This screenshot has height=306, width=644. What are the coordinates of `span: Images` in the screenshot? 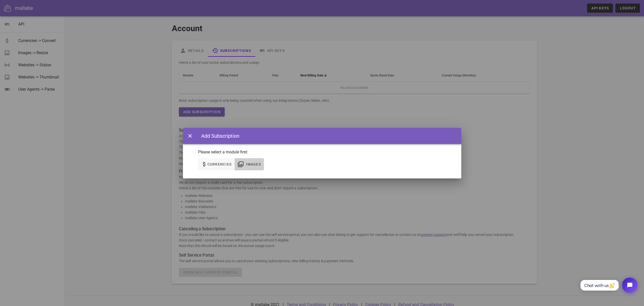 It's located at (254, 164).